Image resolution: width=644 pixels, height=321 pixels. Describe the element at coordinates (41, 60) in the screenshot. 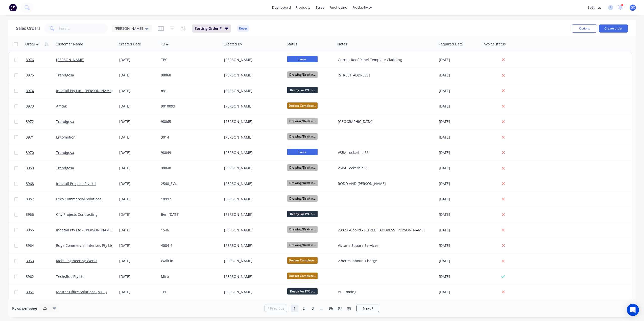

I see `a: 3976` at that location.